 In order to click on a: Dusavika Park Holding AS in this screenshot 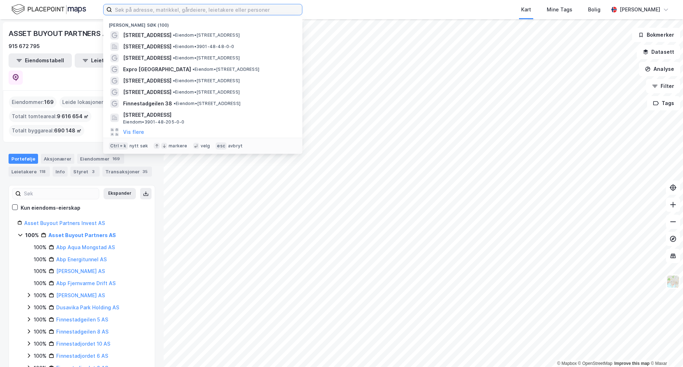, I will do `click(88, 307)`.